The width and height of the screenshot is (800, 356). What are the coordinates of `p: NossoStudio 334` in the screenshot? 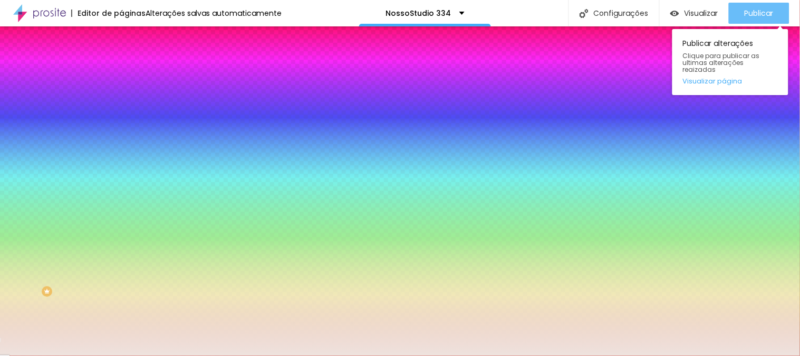 It's located at (419, 13).